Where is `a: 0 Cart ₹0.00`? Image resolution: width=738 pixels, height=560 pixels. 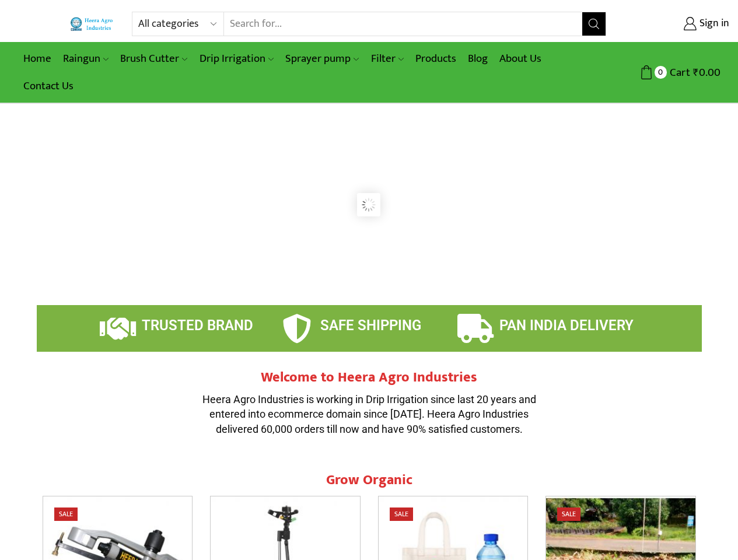
a: 0 Cart ₹0.00 is located at coordinates (669, 72).